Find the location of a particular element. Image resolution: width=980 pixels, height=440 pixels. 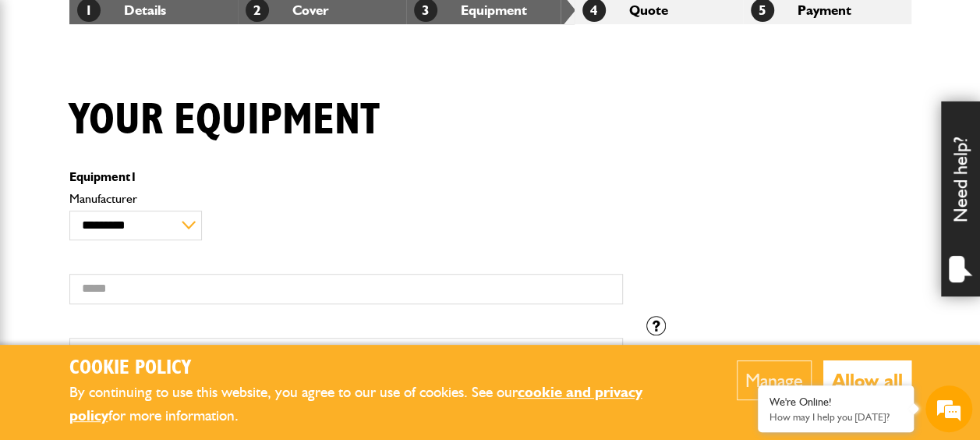

p: By continuing to use this website, you agree to our use of cookies. See our for more information. is located at coordinates (379, 404).